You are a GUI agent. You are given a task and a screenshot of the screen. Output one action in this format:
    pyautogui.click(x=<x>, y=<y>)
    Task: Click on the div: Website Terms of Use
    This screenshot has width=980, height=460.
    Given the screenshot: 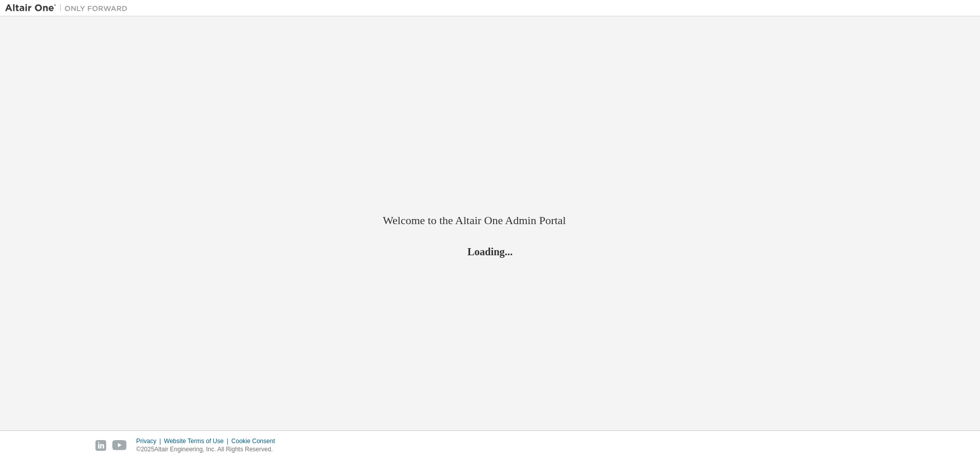 What is the action you would take?
    pyautogui.click(x=197, y=441)
    